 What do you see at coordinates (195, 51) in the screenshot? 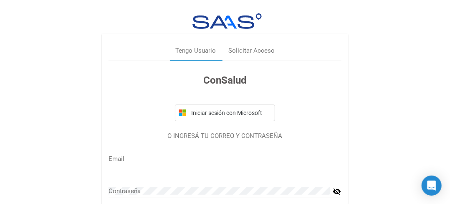
I see `div: Tengo Usuario` at bounding box center [195, 51].